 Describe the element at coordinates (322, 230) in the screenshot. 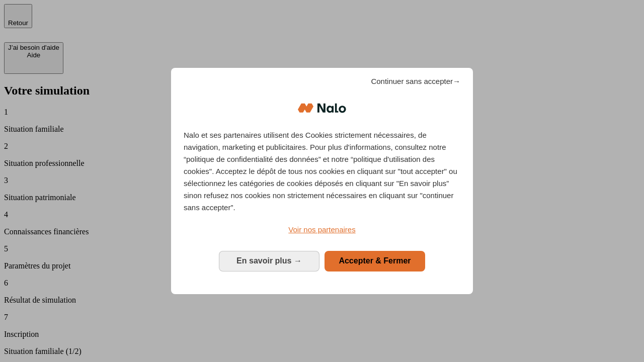

I see `a: Voir nos partenaires` at that location.